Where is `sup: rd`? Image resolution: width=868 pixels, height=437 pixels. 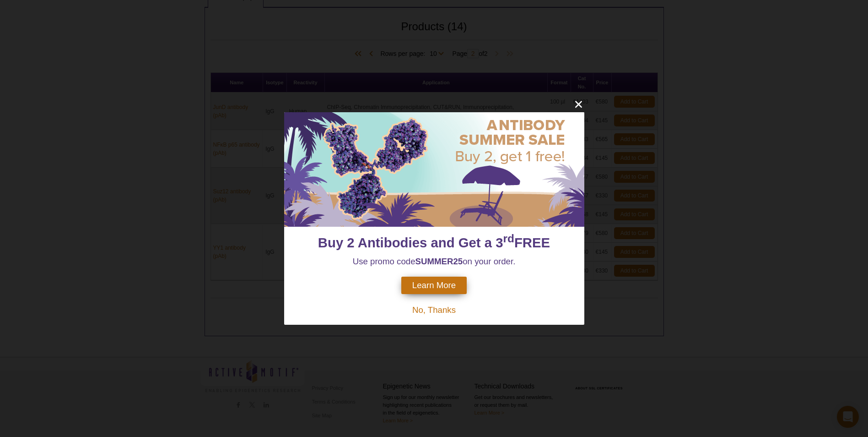
sup: rd is located at coordinates (509, 238).